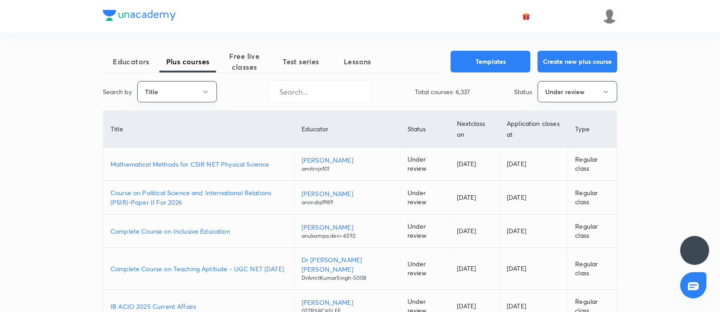  I want to click on button: Under review, so click(578, 92).